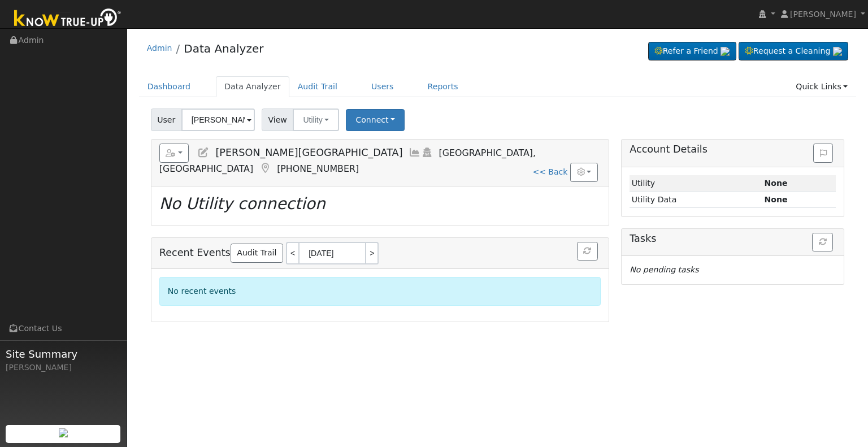 The image size is (868, 447). I want to click on a: Edit User (30355), so click(203, 153).